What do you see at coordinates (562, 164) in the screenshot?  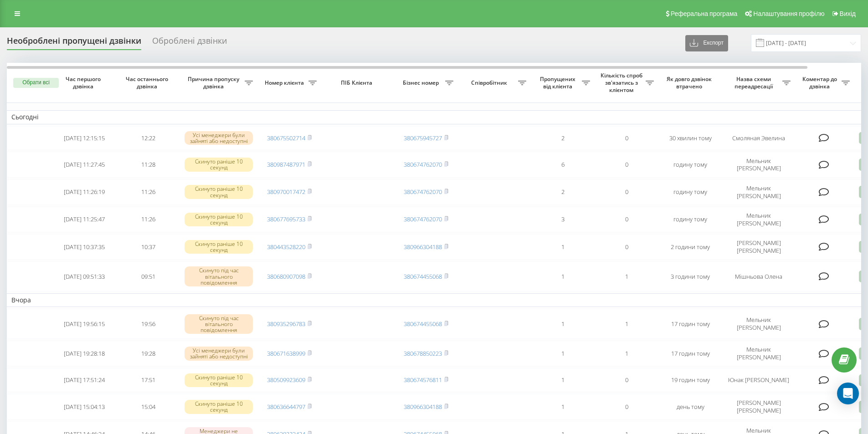 I see `td: 6` at bounding box center [562, 164].